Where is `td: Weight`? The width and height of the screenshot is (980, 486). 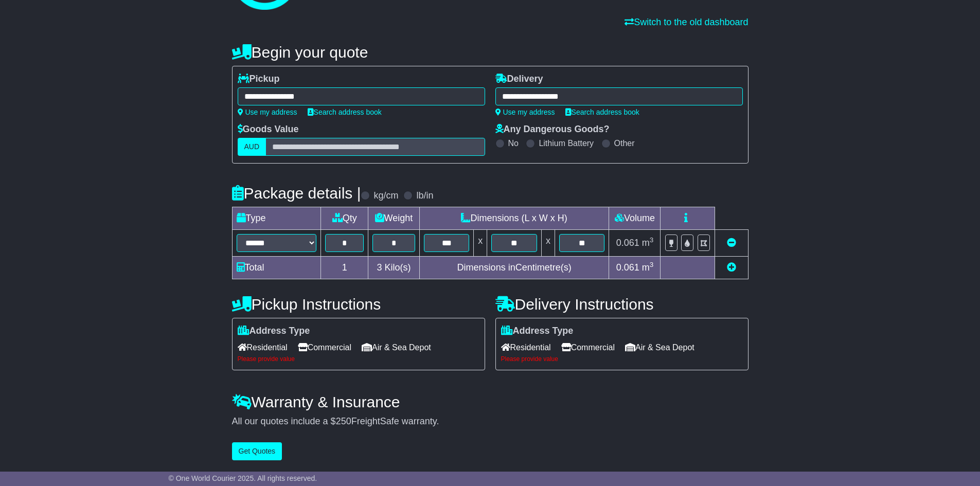 td: Weight is located at coordinates (394, 219).